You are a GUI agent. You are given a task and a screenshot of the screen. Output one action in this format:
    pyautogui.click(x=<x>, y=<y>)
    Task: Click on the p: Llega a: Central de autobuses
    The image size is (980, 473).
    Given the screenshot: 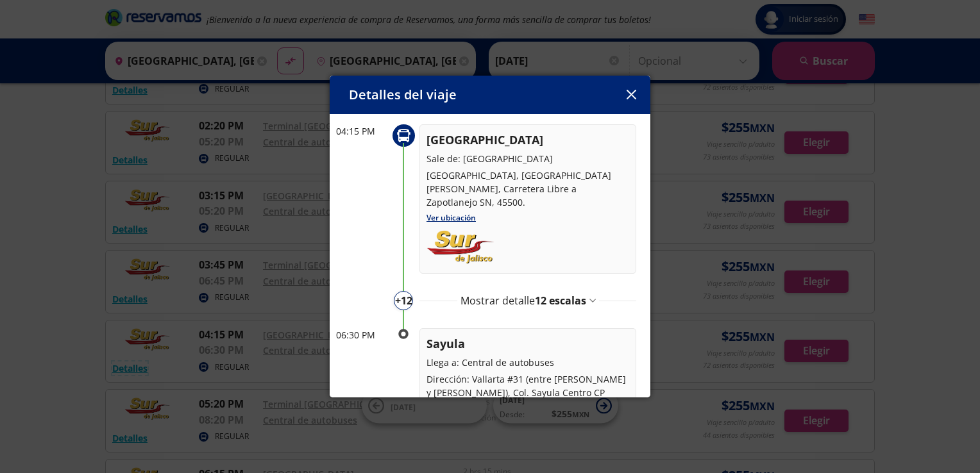 What is the action you would take?
    pyautogui.click(x=528, y=362)
    